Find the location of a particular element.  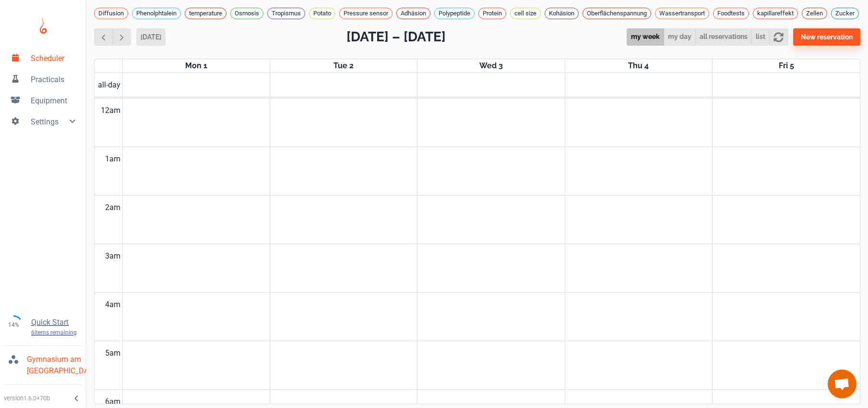

div: Zellen is located at coordinates (815, 14).